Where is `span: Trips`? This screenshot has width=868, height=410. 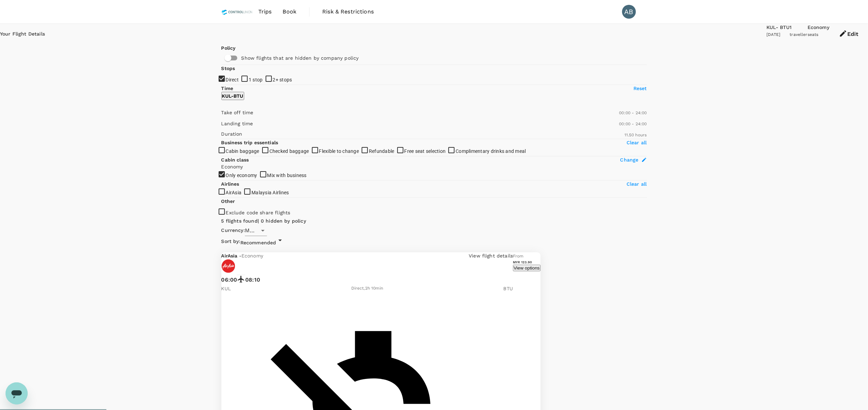 span: Trips is located at coordinates (265, 12).